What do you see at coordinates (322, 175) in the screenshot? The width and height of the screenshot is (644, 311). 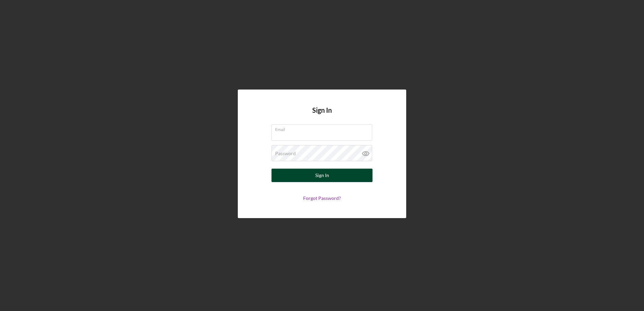 I see `div: Sign In` at bounding box center [322, 175].